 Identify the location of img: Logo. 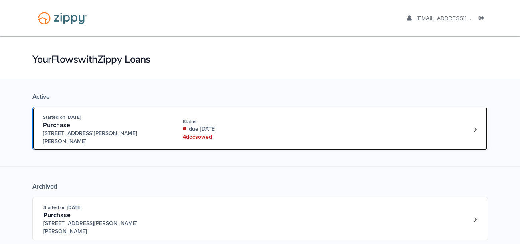
(62, 18).